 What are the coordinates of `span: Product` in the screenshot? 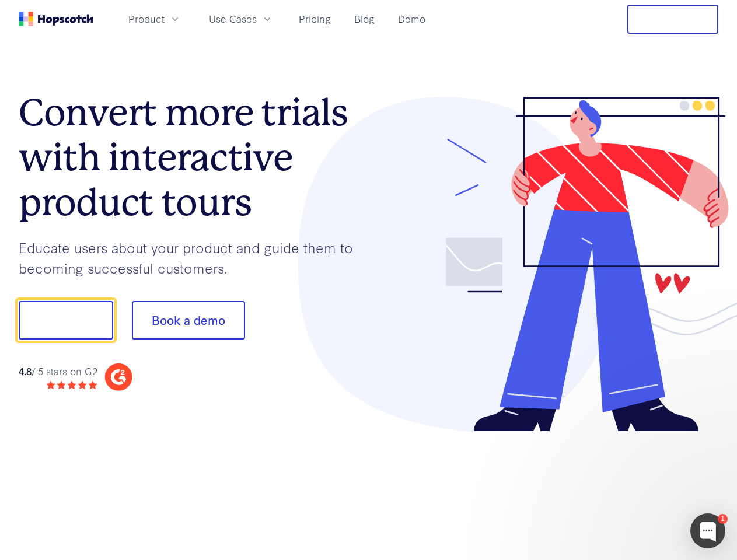 It's located at (147, 18).